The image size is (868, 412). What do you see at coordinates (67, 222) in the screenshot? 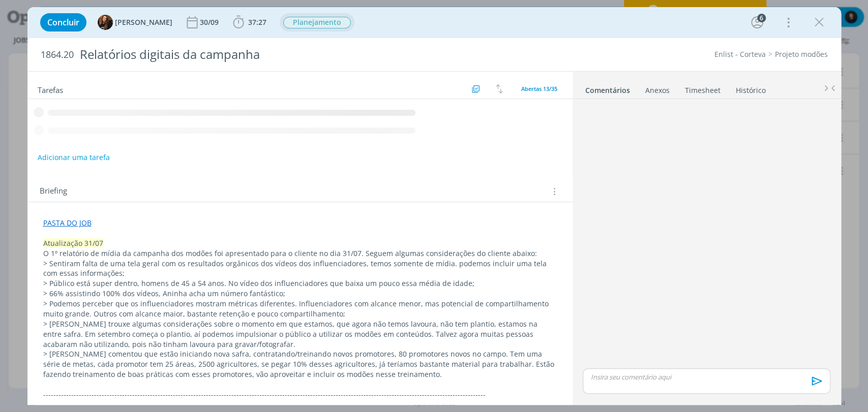
I see `a: PASTA DO JOB` at bounding box center [67, 222].